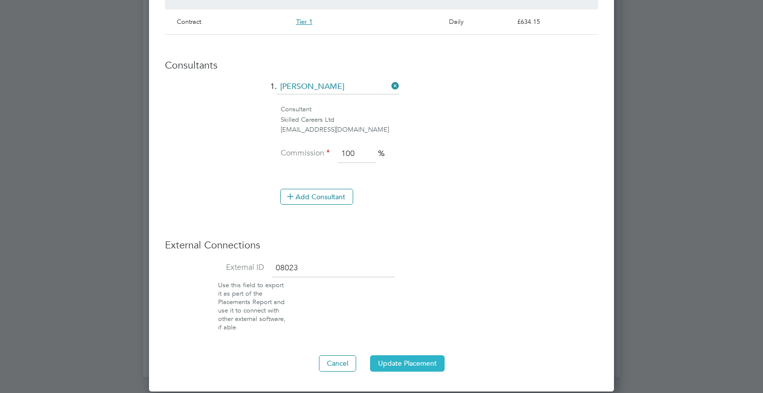 This screenshot has width=763, height=393. Describe the element at coordinates (316, 197) in the screenshot. I see `button: Add Consultant` at that location.